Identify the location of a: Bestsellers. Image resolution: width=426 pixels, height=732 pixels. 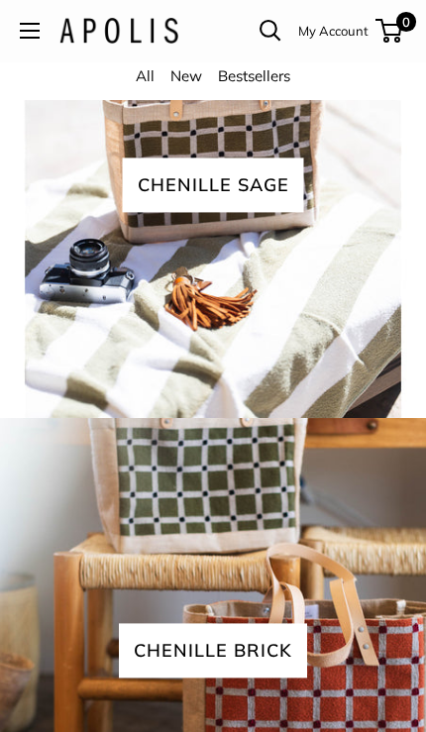
(254, 76).